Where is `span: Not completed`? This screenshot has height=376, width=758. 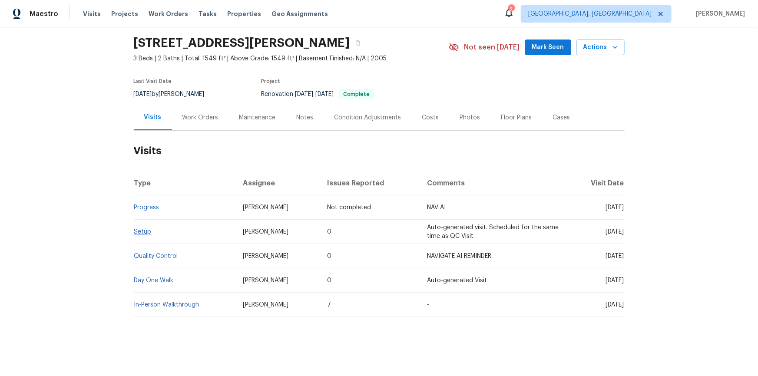
span: Not completed is located at coordinates (349, 208).